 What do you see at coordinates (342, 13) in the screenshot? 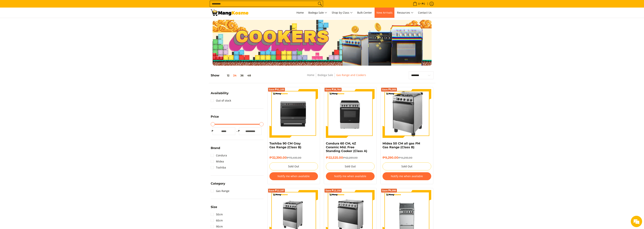
I see `span: Shop by Class` at bounding box center [342, 13].